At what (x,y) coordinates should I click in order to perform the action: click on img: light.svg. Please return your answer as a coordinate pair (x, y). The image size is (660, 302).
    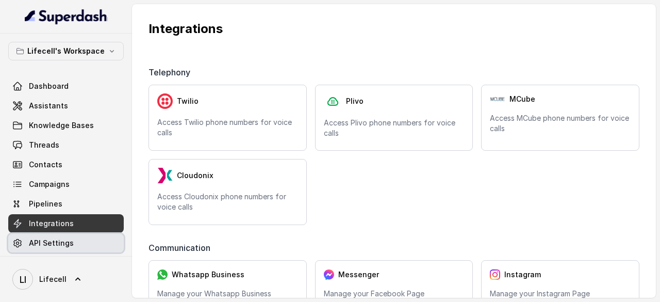
    Looking at the image, I should click on (66, 16).